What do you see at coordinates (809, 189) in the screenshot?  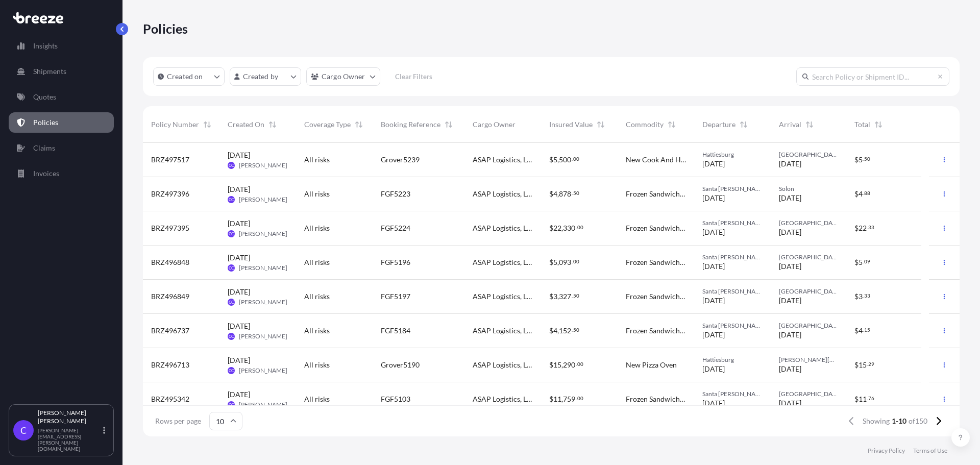 I see `span: Solon` at bounding box center [809, 189].